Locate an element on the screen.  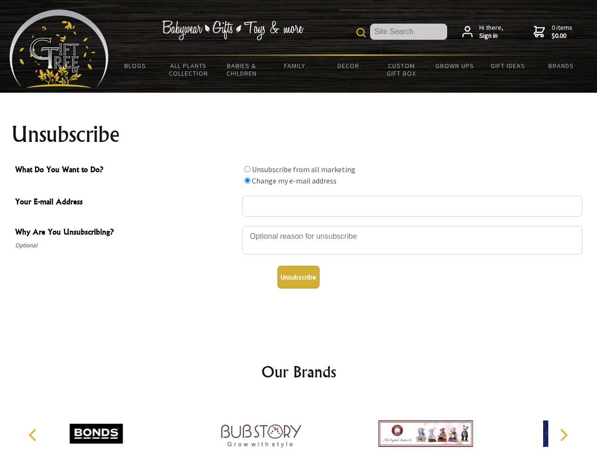
span: What Do You Want to Do? is located at coordinates (126, 170).